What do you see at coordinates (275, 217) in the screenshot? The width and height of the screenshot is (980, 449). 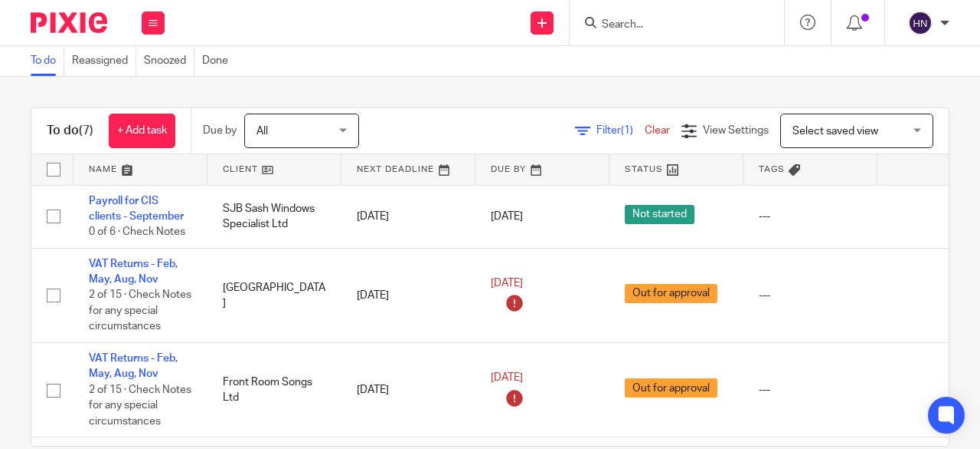 I see `td: SJB Sash Windows Specialist Ltd` at bounding box center [275, 217].